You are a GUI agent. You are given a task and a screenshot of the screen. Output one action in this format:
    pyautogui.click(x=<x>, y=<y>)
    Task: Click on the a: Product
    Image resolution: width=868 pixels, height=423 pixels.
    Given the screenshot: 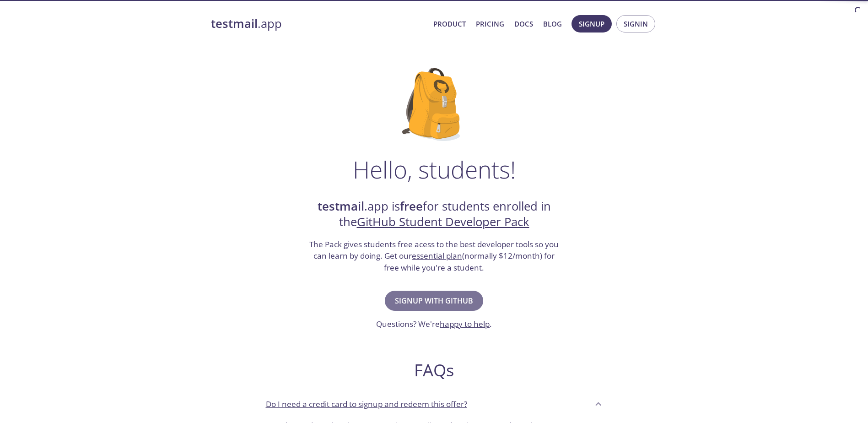 What is the action you would take?
    pyautogui.click(x=449, y=24)
    